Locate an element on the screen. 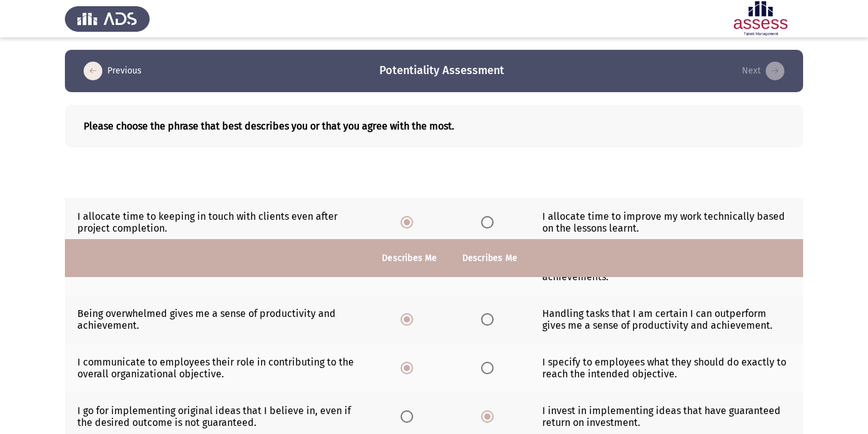 The width and height of the screenshot is (868, 434). button: check the missing is located at coordinates (763, 71).